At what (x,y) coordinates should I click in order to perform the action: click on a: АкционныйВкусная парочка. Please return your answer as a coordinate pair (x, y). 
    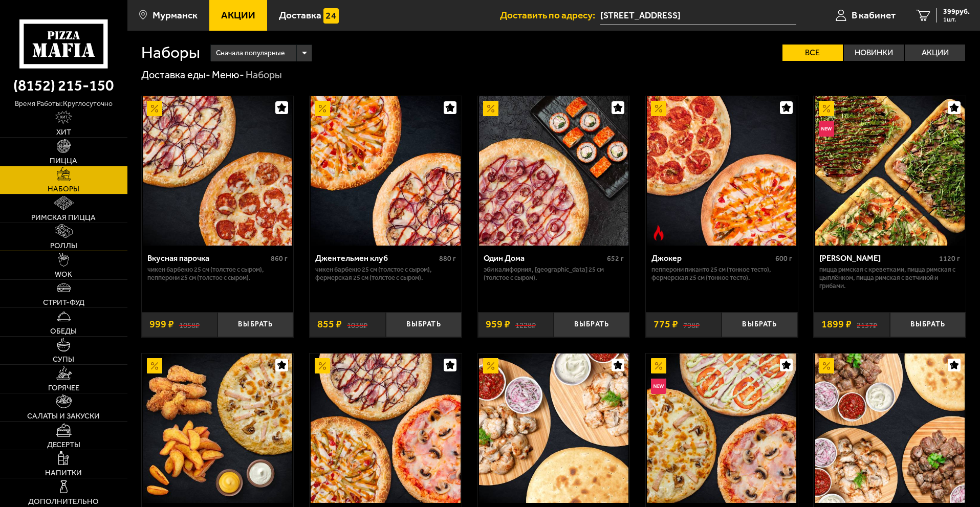
    Looking at the image, I should click on (218, 171).